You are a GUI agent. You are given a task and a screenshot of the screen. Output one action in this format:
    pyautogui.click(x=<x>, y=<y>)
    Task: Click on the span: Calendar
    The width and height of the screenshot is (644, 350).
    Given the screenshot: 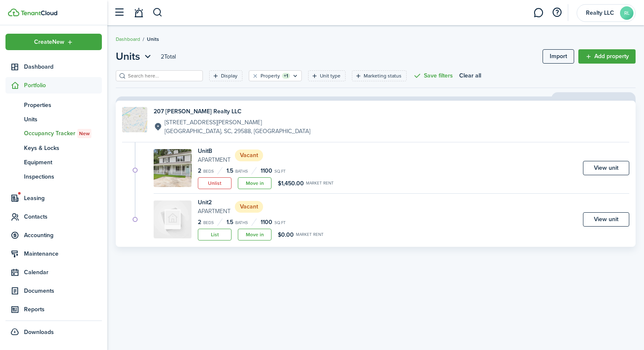 What is the action you would take?
    pyautogui.click(x=63, y=272)
    